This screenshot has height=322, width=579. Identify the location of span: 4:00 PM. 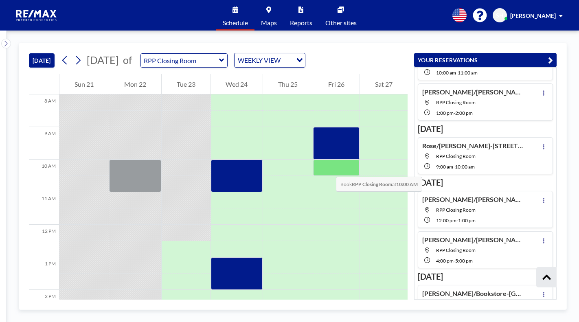
(445, 261).